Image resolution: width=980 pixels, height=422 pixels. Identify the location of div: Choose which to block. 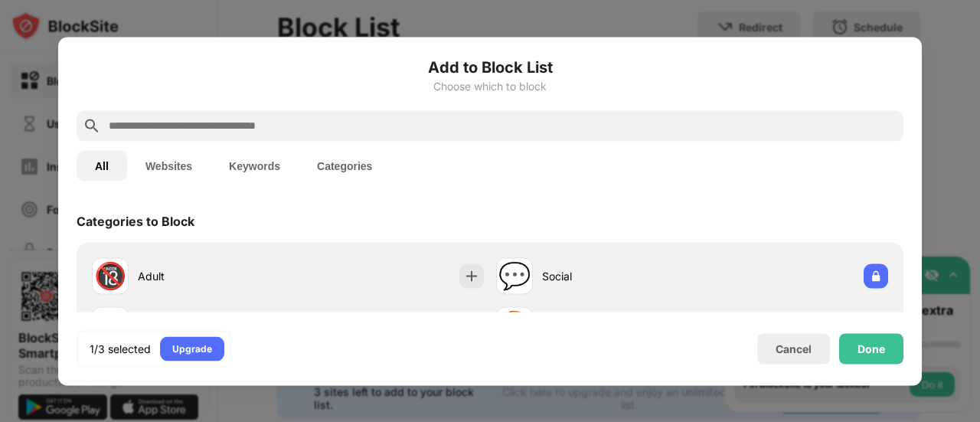
(490, 86).